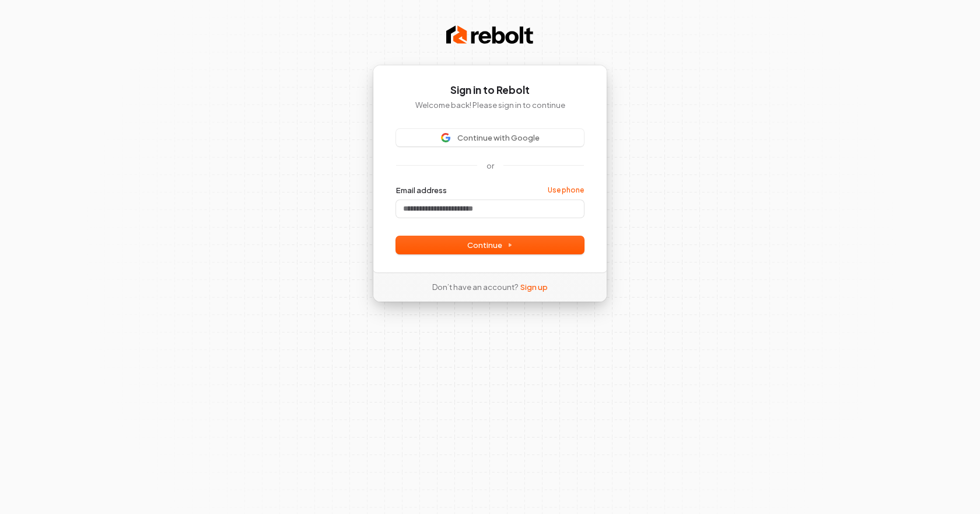 The width and height of the screenshot is (980, 514). I want to click on button: Sign in with GoogleContinue with Google, so click(490, 138).